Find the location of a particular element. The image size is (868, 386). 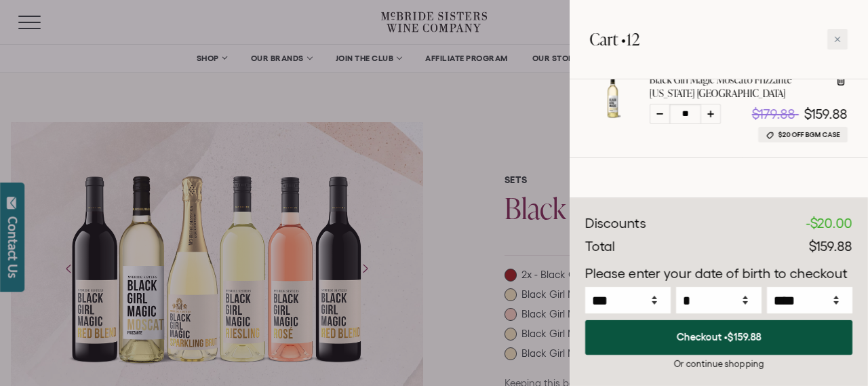

span: $20.00 is located at coordinates (831, 223).